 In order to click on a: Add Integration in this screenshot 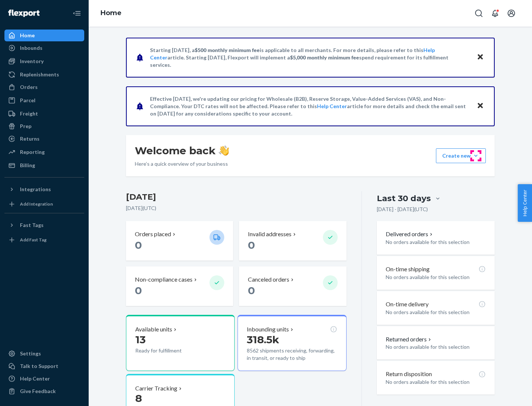, I will do `click(44, 204)`.